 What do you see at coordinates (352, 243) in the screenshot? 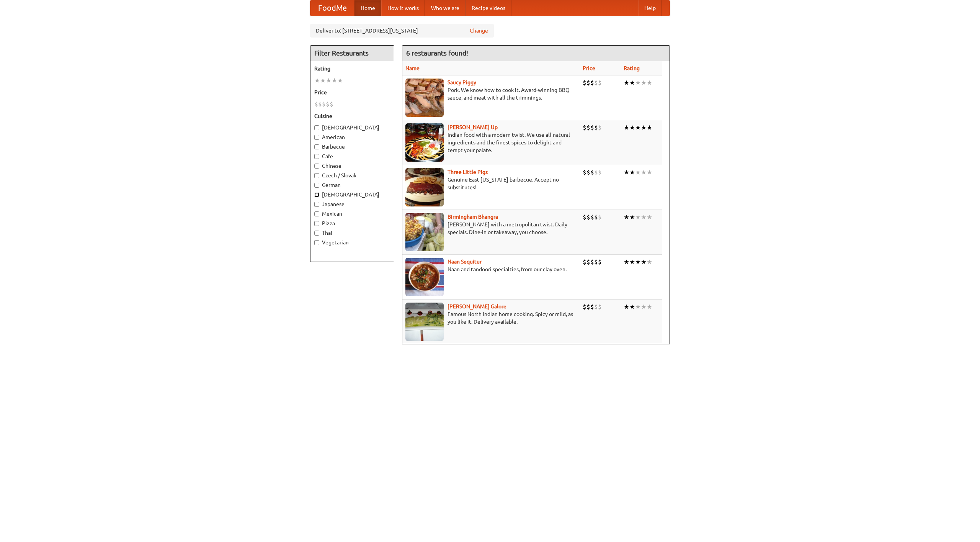
I see `label: Vegetarian` at bounding box center [352, 243].